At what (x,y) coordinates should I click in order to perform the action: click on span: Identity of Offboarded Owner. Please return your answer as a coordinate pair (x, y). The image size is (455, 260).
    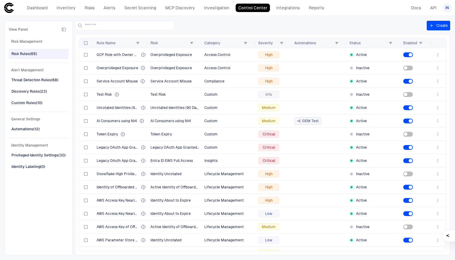
    Looking at the image, I should click on (117, 187).